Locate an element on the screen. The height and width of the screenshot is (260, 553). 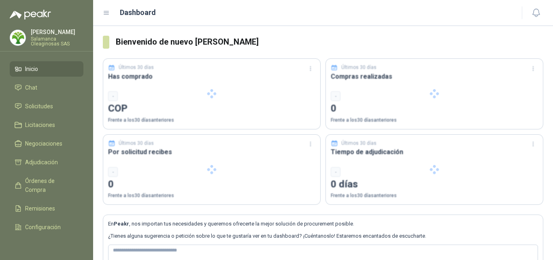
a: Negociaciones is located at coordinates (47, 143).